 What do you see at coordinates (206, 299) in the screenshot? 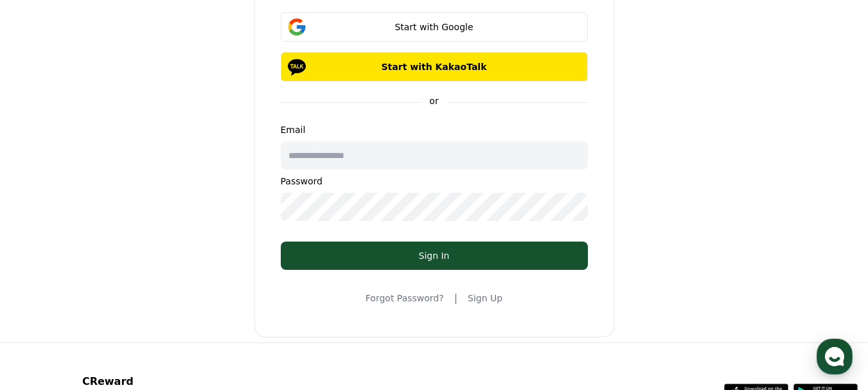
I see `a: Settings` at bounding box center [206, 299].